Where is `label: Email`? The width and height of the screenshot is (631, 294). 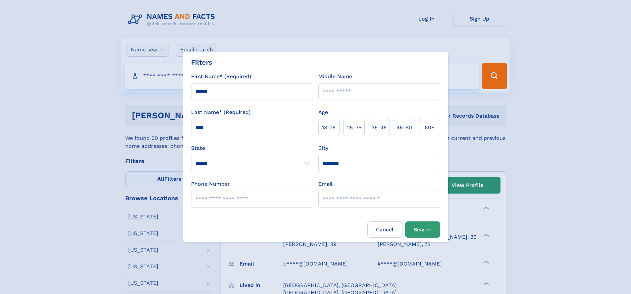 label: Email is located at coordinates (325, 184).